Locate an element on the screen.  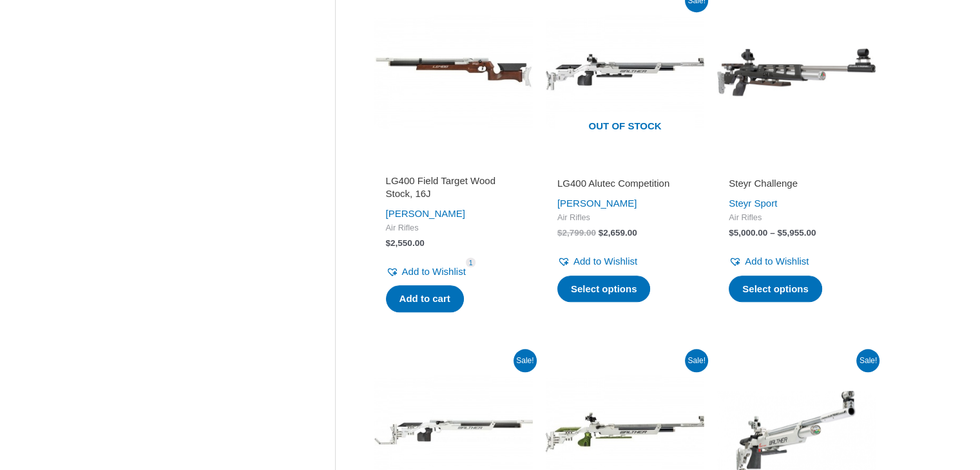
bdi: 2,659.00 is located at coordinates (618, 232).